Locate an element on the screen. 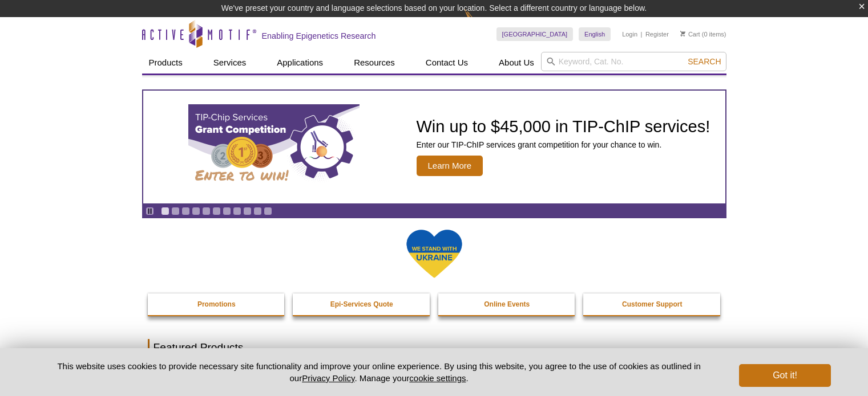 The height and width of the screenshot is (396, 868). button: Got it! is located at coordinates (785, 376).